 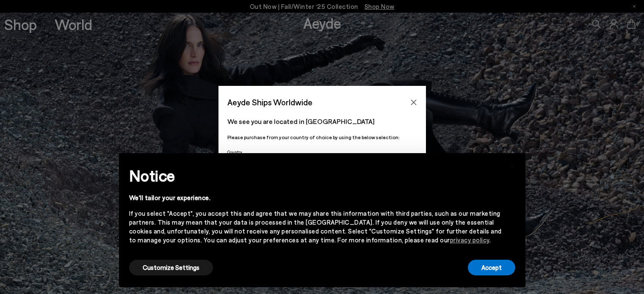 What do you see at coordinates (315, 197) in the screenshot?
I see `div: We'll tailor your experience.` at bounding box center [315, 197].